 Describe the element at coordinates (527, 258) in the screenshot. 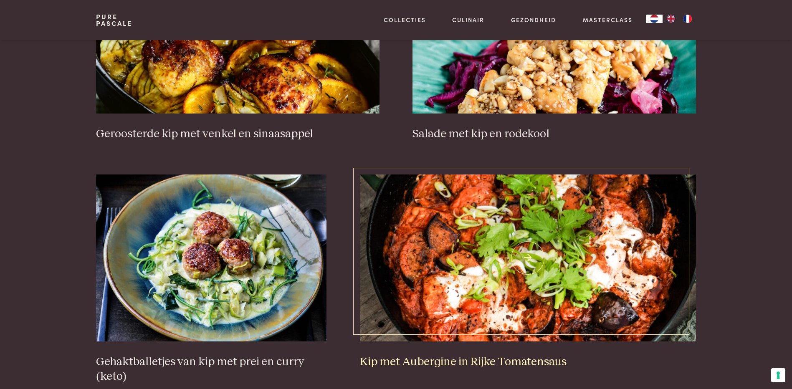

I see `img: Kip met Aubergine in Rijke Tomatensaus` at that location.